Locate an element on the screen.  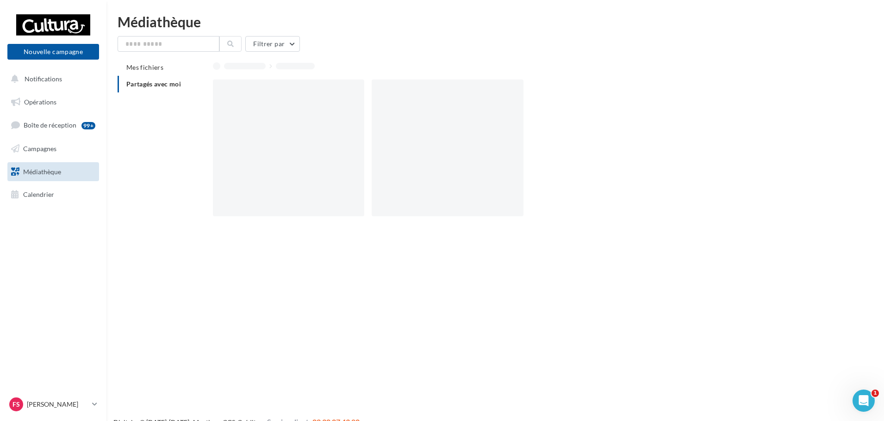
button: Nouvelle campagne is located at coordinates (53, 52).